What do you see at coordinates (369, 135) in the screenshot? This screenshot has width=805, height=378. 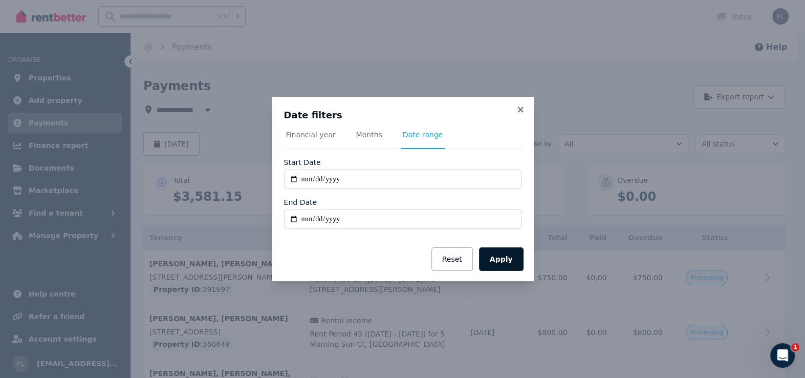 I see `span: Months` at bounding box center [369, 135].